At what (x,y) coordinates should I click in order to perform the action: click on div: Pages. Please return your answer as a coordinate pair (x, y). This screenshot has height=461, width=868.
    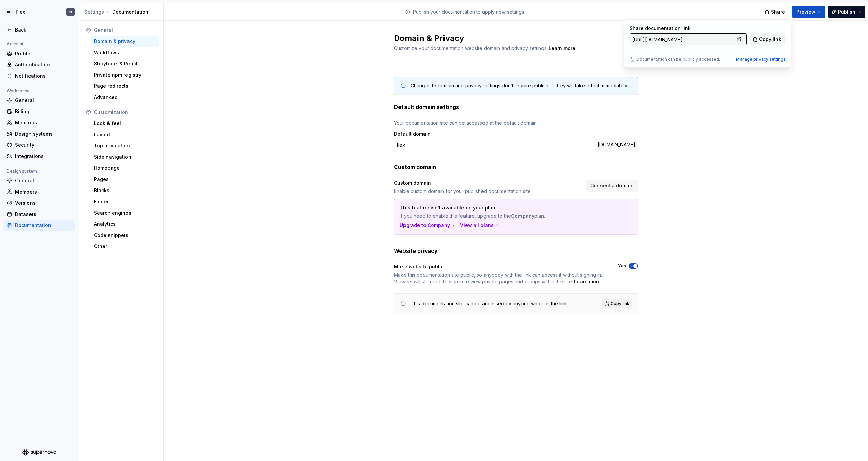
    Looking at the image, I should click on (125, 179).